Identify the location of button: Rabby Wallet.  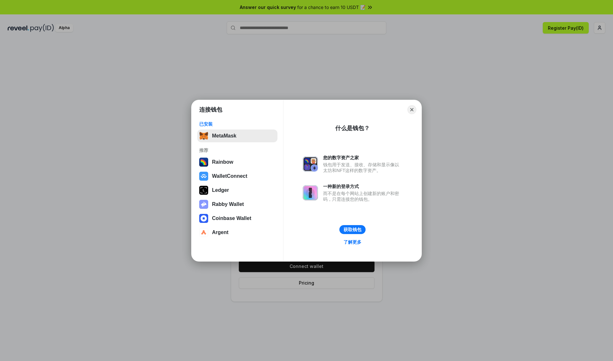
(237, 204).